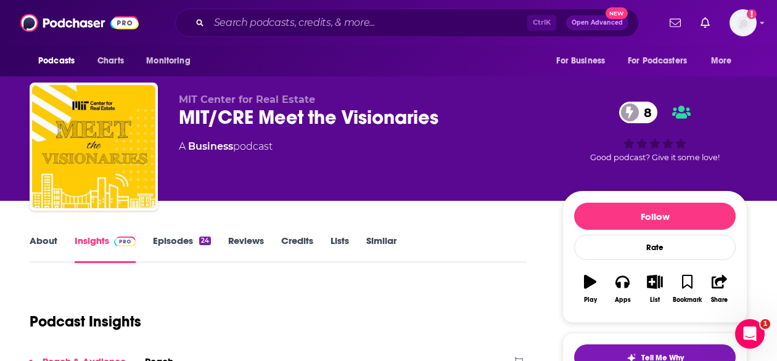 This screenshot has height=361, width=777. I want to click on a: About, so click(43, 249).